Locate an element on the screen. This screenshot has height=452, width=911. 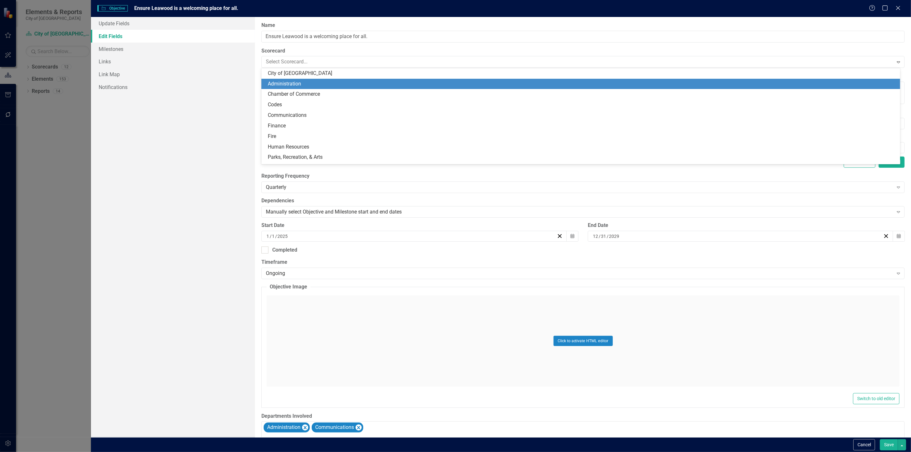
a: Link Map is located at coordinates (173, 74).